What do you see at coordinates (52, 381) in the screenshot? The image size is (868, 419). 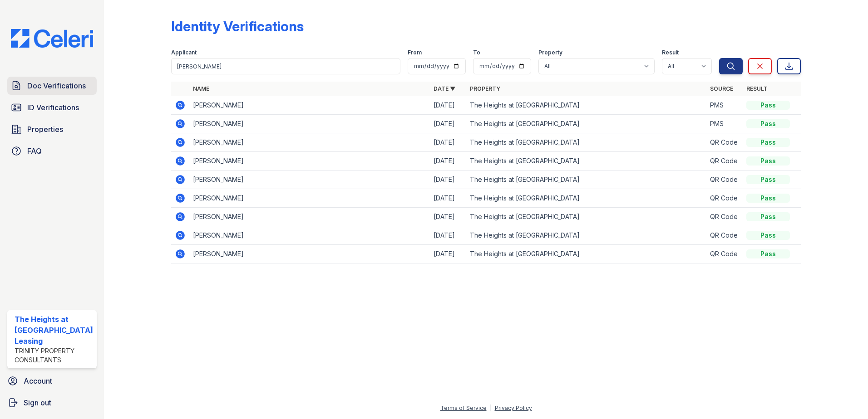 I see `a: Account` at bounding box center [52, 381].